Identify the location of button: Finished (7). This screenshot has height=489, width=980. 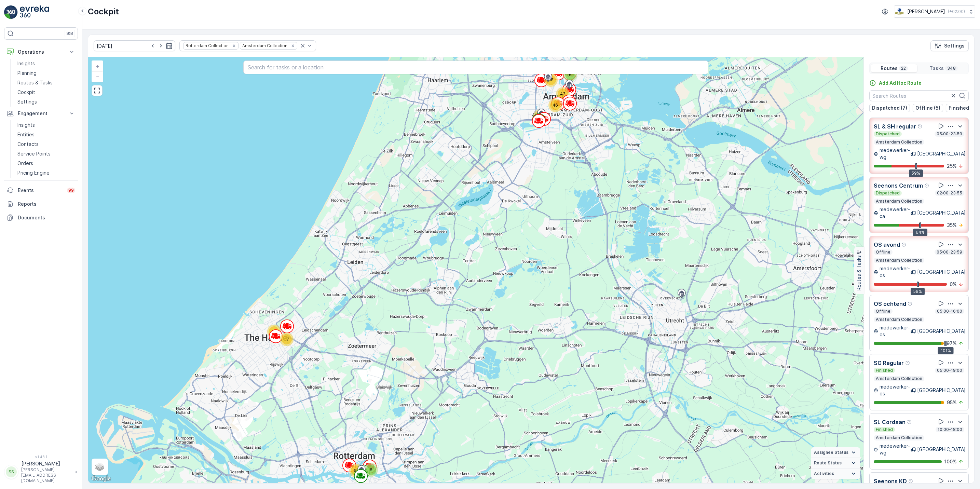
(963, 108).